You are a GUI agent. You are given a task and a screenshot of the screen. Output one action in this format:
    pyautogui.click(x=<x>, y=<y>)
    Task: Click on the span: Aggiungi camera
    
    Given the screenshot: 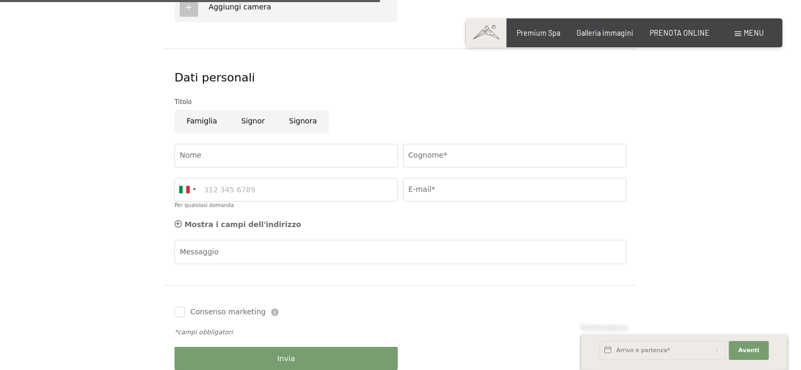 What is the action you would take?
    pyautogui.click(x=240, y=7)
    